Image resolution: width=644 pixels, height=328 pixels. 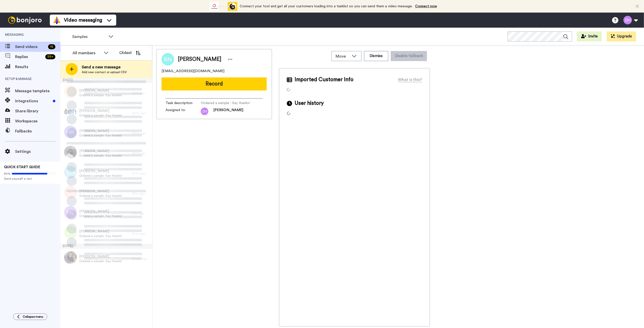 I want to click on a: Invite, so click(x=590, y=36).